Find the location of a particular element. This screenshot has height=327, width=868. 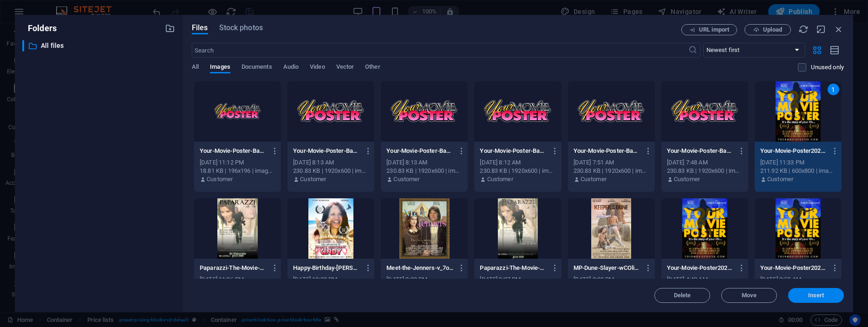

p: Meet-the-Jenners-v_7oE8HGKApRJQN9Sw4Skw.jpg is located at coordinates (420, 268).